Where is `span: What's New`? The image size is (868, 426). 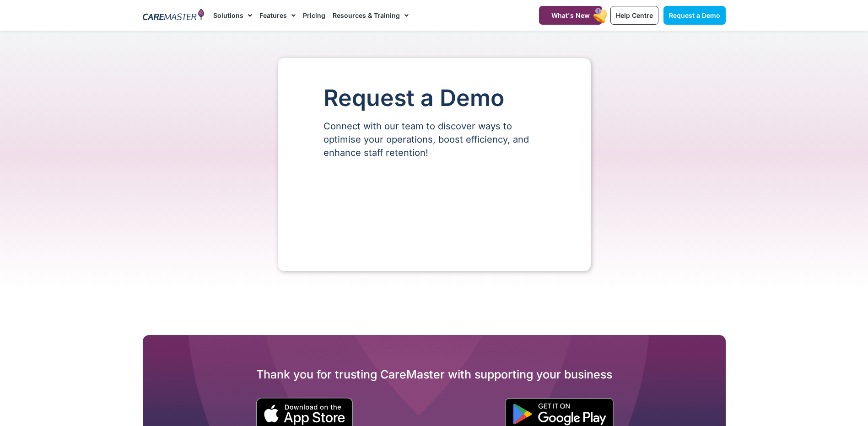
span: What's New is located at coordinates (570, 15).